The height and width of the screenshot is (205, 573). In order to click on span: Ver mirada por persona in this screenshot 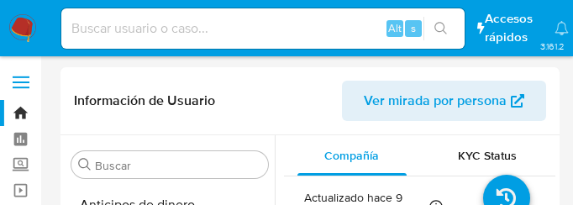, I will do `click(435, 101)`.